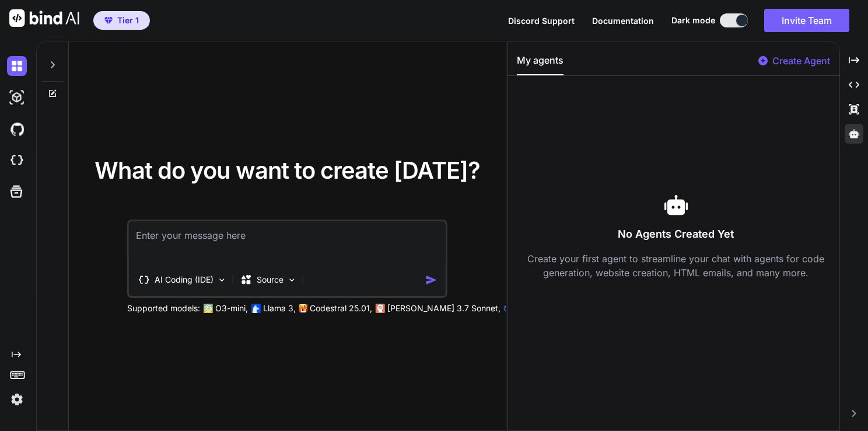 The image size is (868, 431). Describe the element at coordinates (541, 20) in the screenshot. I see `span: Discord Support` at that location.